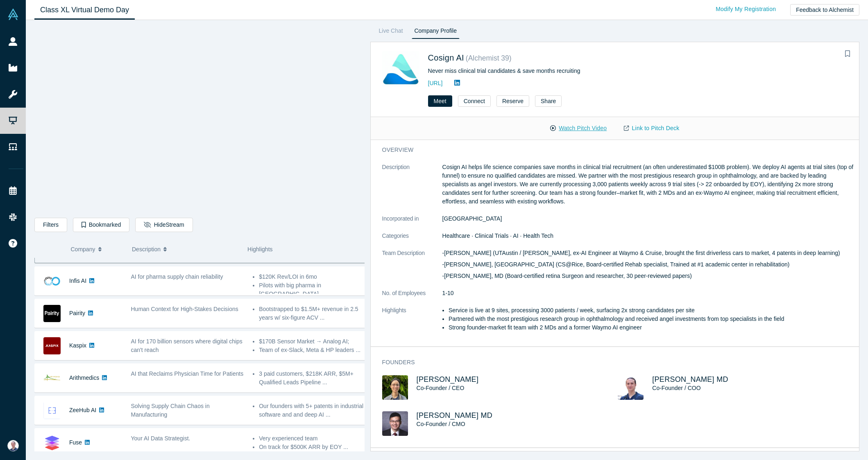 This screenshot has height=460, width=868. I want to click on span: Co-Founder / CEO, so click(440, 388).